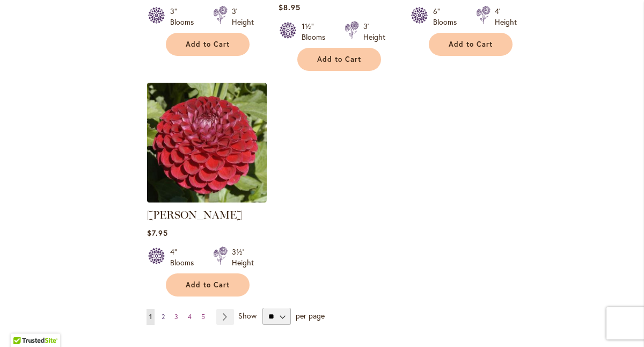  I want to click on span: Show, so click(247, 315).